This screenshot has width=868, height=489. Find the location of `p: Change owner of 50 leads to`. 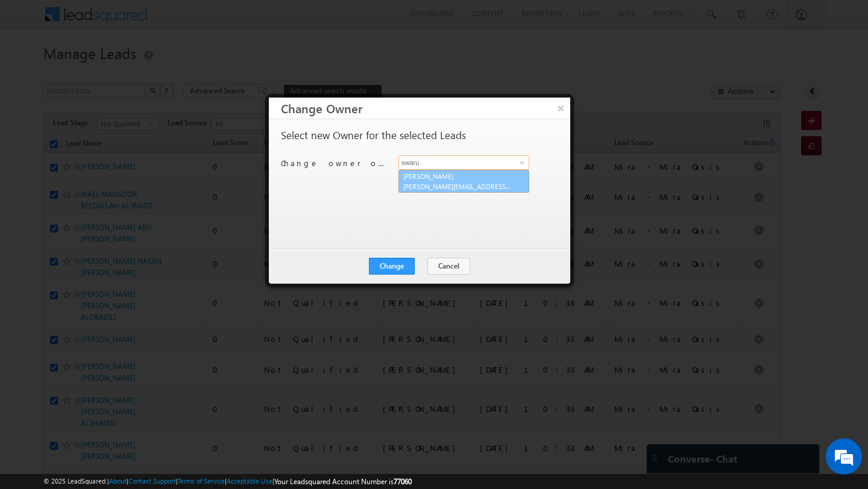

p: Change owner of 50 leads to is located at coordinates (335, 163).